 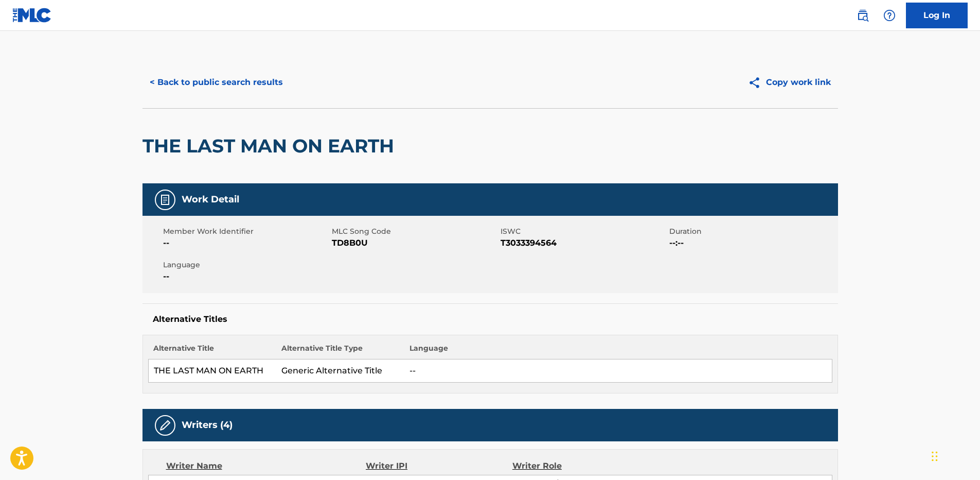 I want to click on span: T3033394564, so click(x=584, y=243).